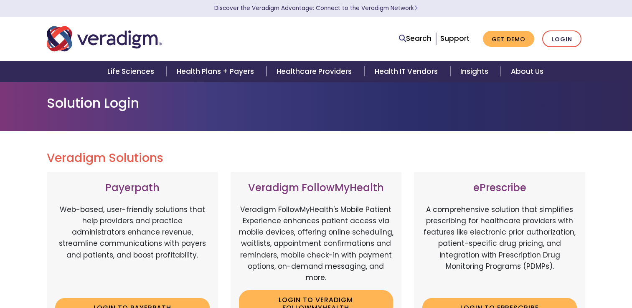  I want to click on h2: Veradigm Solutions, so click(316, 158).